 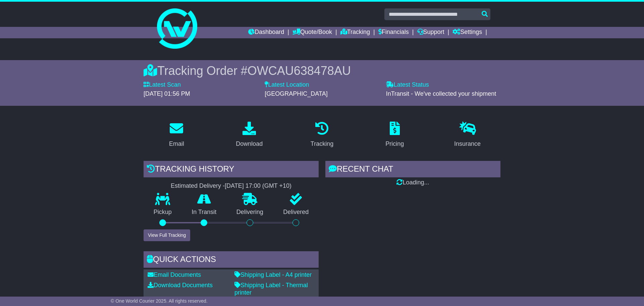 What do you see at coordinates (177, 135) in the screenshot?
I see `a: Email` at bounding box center [177, 135].